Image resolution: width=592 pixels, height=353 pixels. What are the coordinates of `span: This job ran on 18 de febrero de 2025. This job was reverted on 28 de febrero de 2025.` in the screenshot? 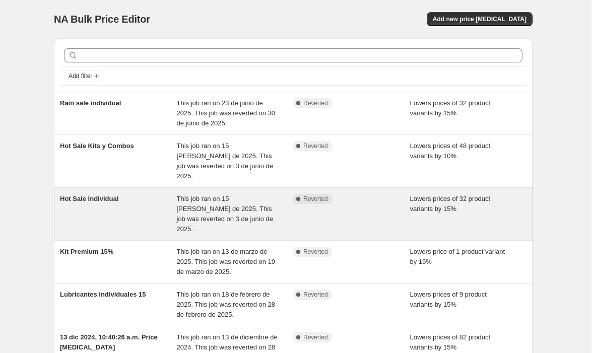 It's located at (226, 304).